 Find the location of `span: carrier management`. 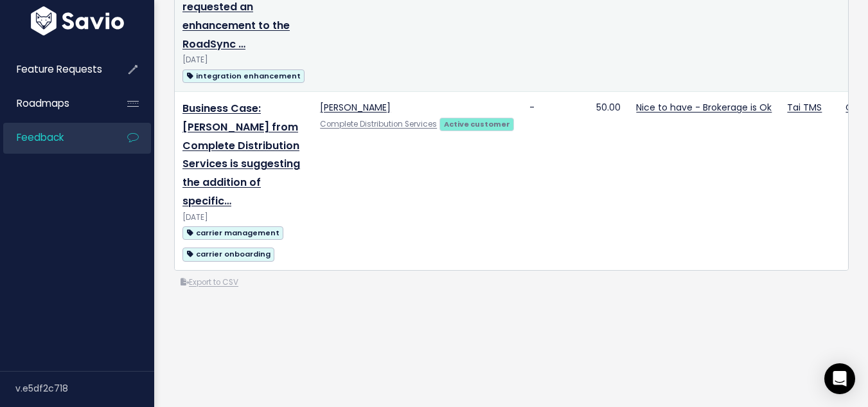

span: carrier management is located at coordinates (232, 232).